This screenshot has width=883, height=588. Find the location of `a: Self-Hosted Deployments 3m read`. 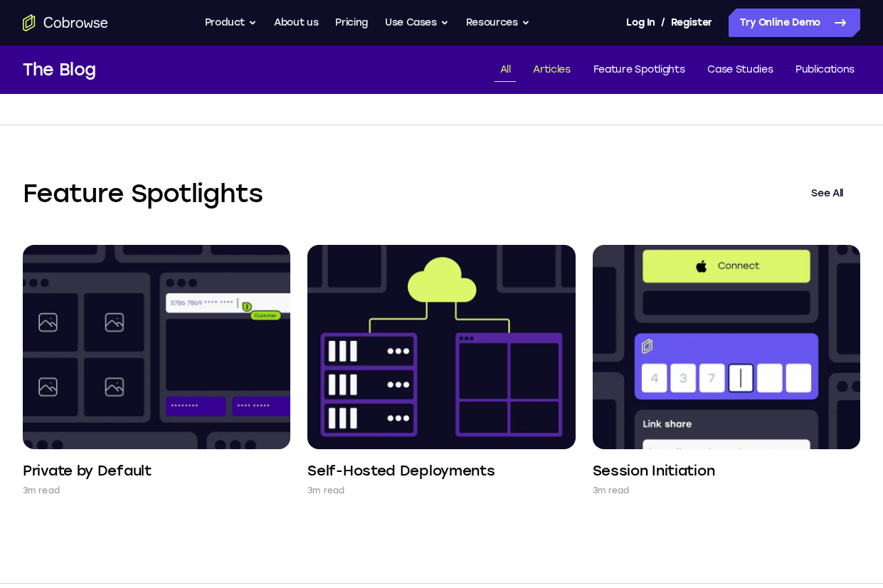

a: Self-Hosted Deployments 3m read is located at coordinates (442, 371).